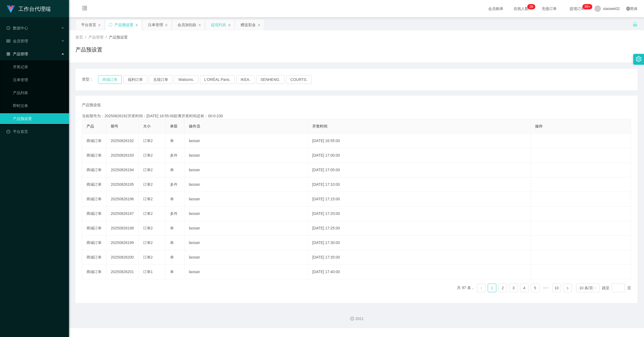  What do you see at coordinates (35, 9) in the screenshot?
I see `h1: 工作台代理端` at bounding box center [35, 9].